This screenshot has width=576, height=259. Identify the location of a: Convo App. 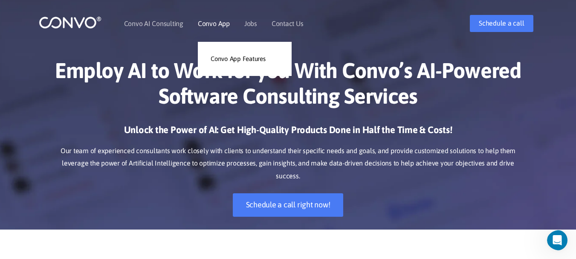
(213, 23).